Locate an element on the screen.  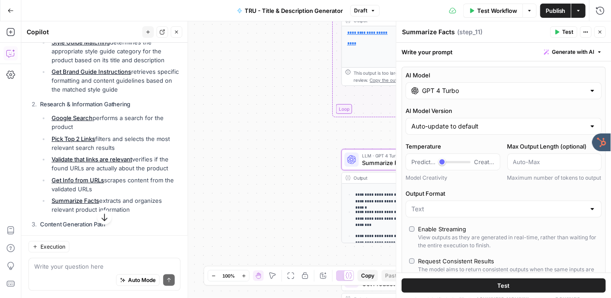
div: The model aims to return consistent outputs when the same inputs are used repeatedly. is located at coordinates (508, 273).